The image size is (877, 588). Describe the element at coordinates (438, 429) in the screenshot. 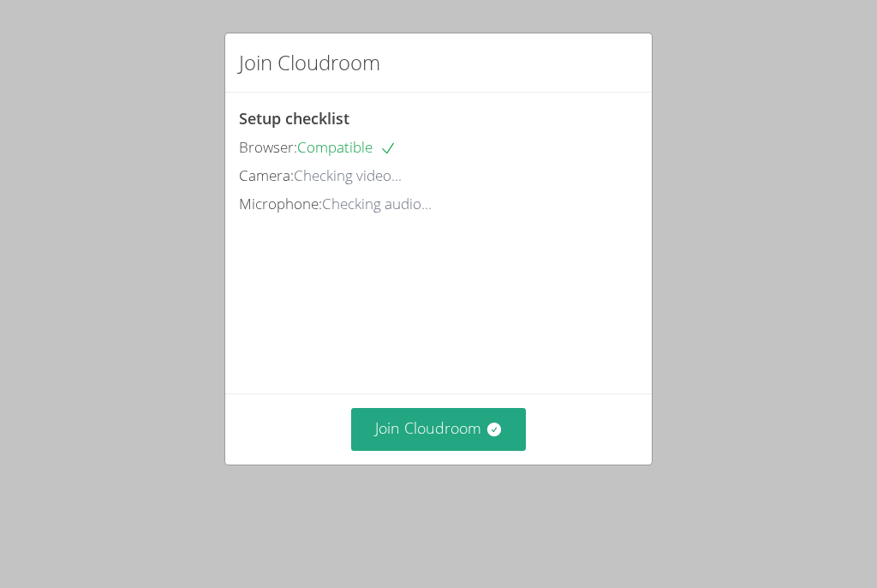

I see `button: Join Cloudroom` at that location.